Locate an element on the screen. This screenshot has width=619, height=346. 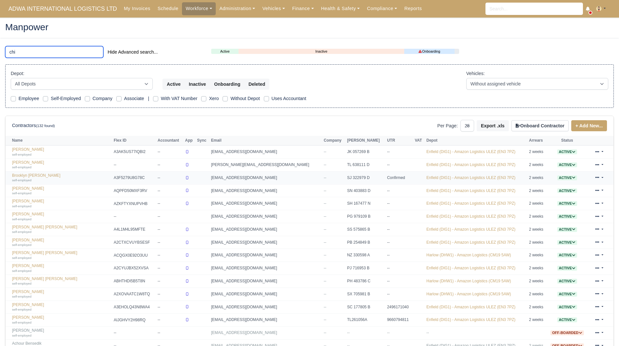
td: SJ 322979 D is located at coordinates (365, 178).